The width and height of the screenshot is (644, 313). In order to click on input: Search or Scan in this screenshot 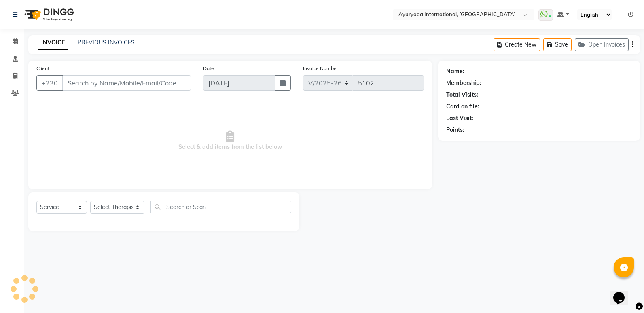, I will do `click(221, 207)`.